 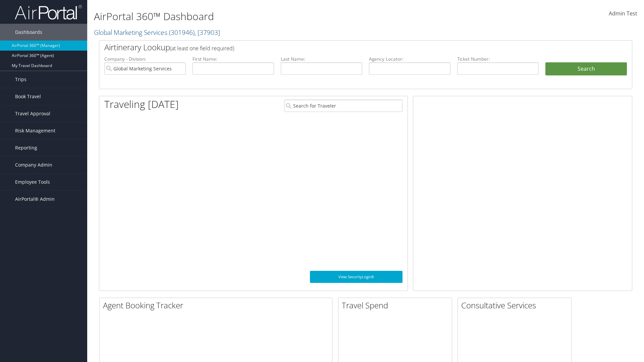 I want to click on span: Reporting, so click(x=26, y=148).